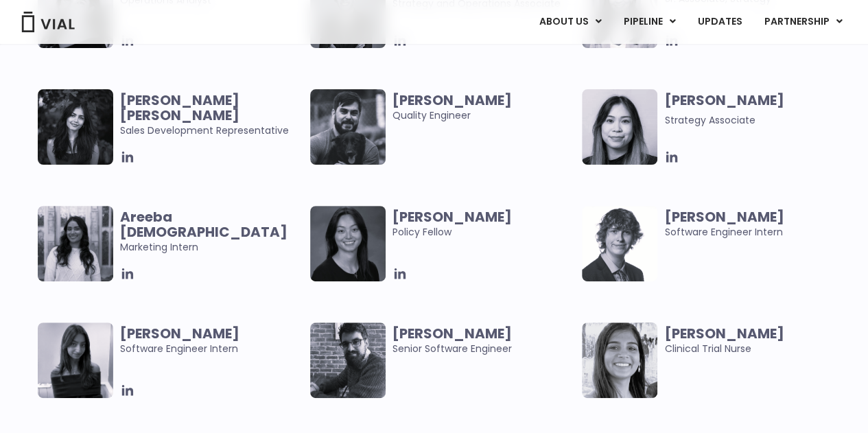 Image resolution: width=868 pixels, height=433 pixels. Describe the element at coordinates (483, 225) in the screenshot. I see `span: Policy Fellow` at that location.